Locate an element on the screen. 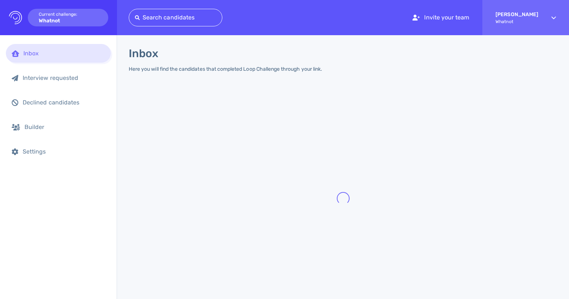 This screenshot has height=299, width=569. div: Interview requested is located at coordinates (64, 78).